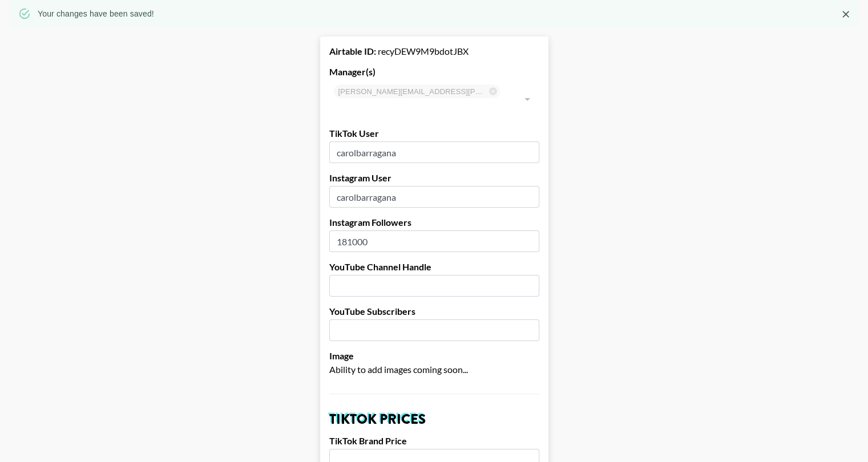 The width and height of the screenshot is (868, 462). What do you see at coordinates (434, 267) in the screenshot?
I see `label: YouTube Channel Handle` at bounding box center [434, 267].